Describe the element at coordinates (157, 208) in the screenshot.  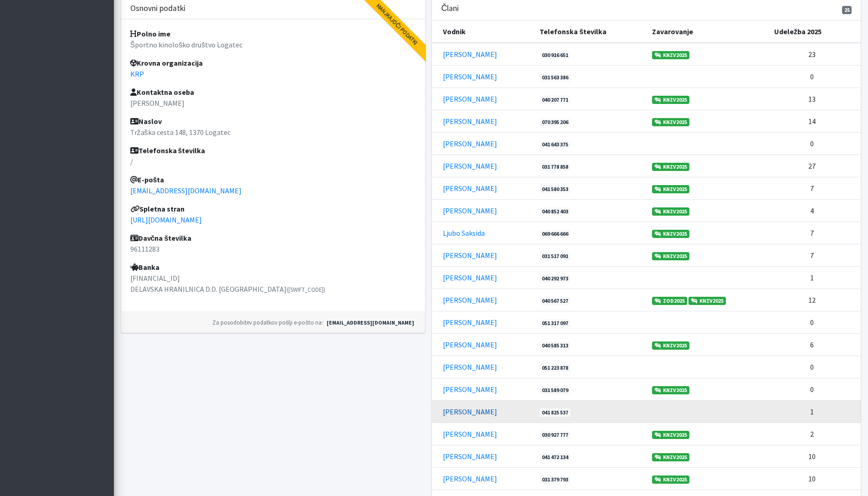
I see `strong: Spletna stran` at that location.